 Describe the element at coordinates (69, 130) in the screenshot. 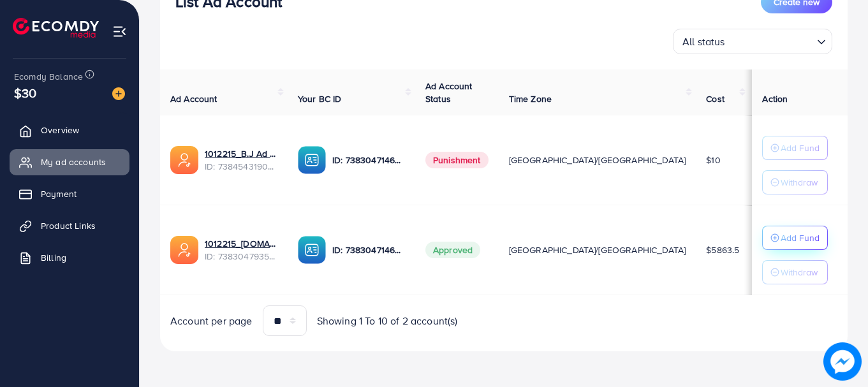

I see `a: Overview` at that location.